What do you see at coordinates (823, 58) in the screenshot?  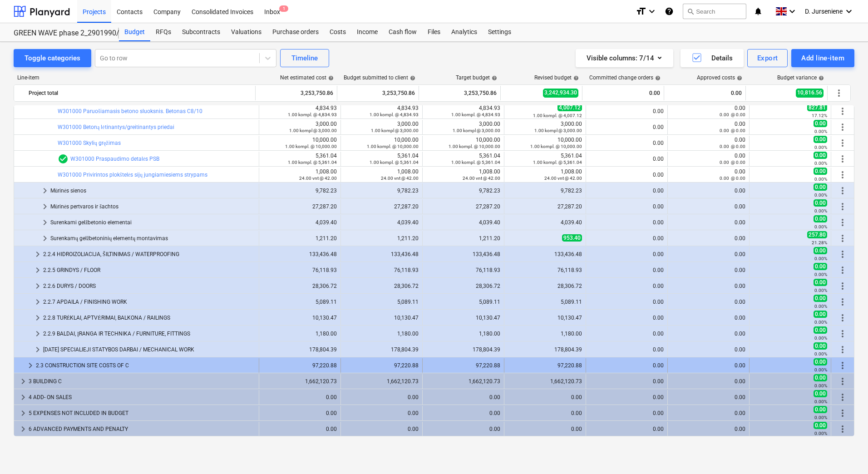 I see `div: Add line-item` at bounding box center [823, 58].